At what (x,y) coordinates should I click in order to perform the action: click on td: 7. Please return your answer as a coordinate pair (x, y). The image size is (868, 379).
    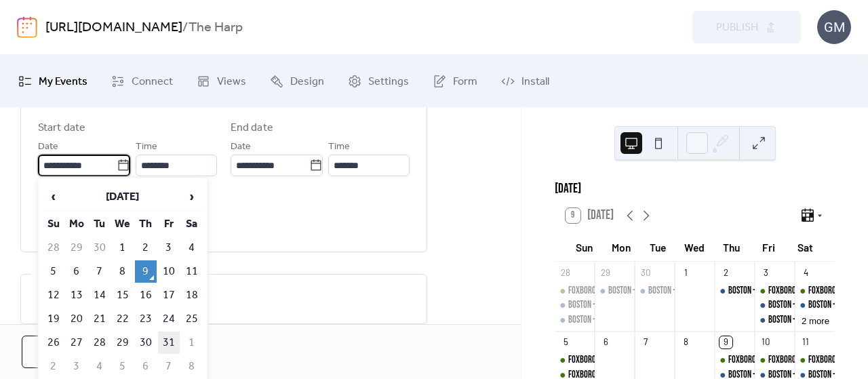
    Looking at the image, I should click on (99, 271).